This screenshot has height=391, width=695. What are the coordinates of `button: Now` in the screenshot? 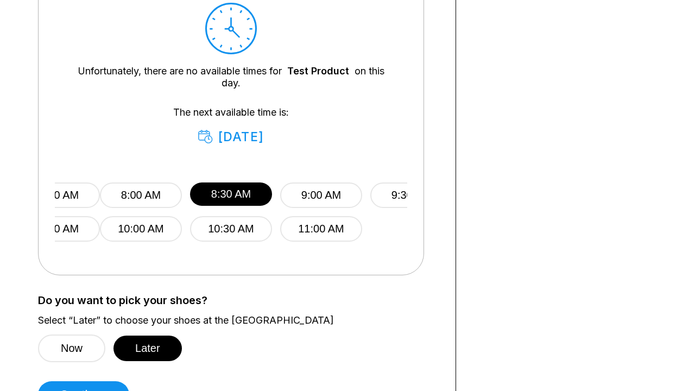 It's located at (72, 348).